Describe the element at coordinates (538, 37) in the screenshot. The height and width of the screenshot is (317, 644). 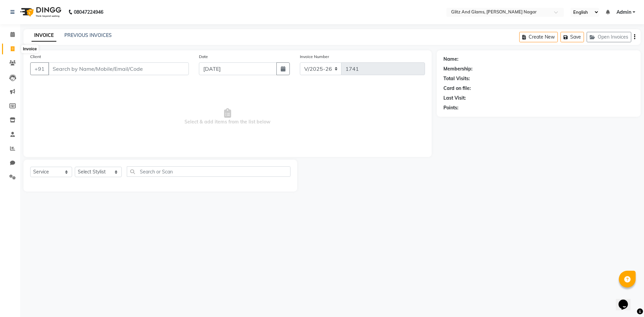
I see `button: Create New` at that location.